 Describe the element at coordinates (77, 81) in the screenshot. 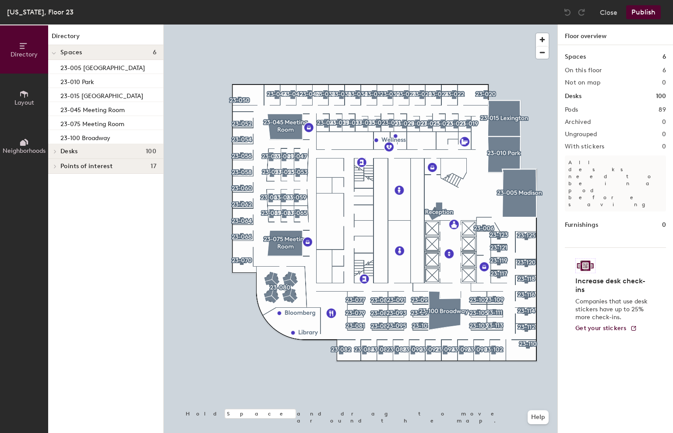

I see `p: 23-010 Park` at that location.